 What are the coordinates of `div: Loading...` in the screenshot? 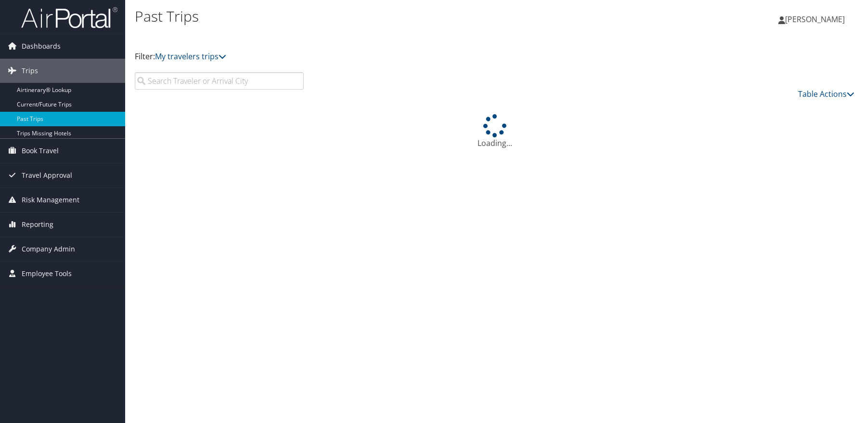 It's located at (495, 131).